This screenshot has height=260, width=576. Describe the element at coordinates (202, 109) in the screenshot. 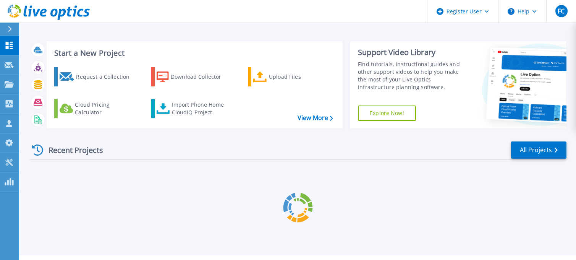

I see `div: Import Phone Home CloudIQ Project` at that location.